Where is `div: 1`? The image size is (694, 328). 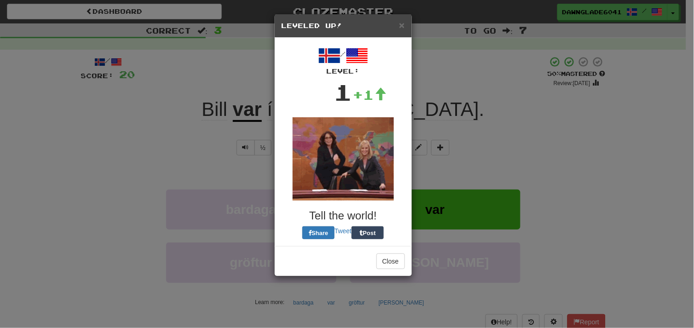 div: 1 is located at coordinates (343, 92).